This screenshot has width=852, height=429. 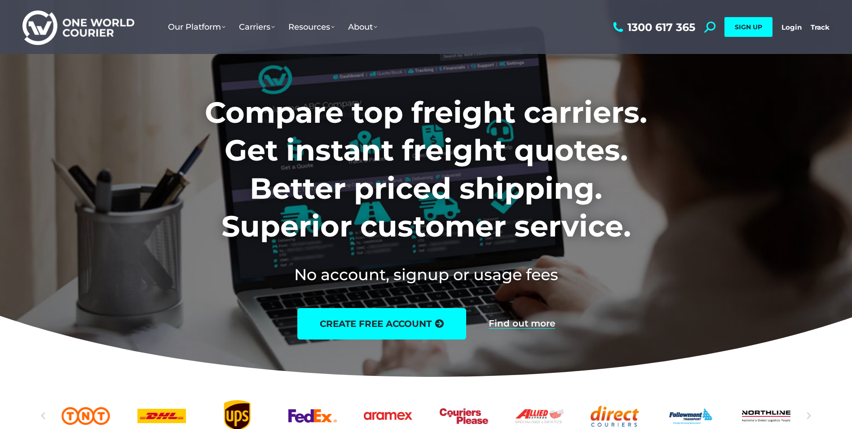 I want to click on a: Carriers, so click(x=257, y=27).